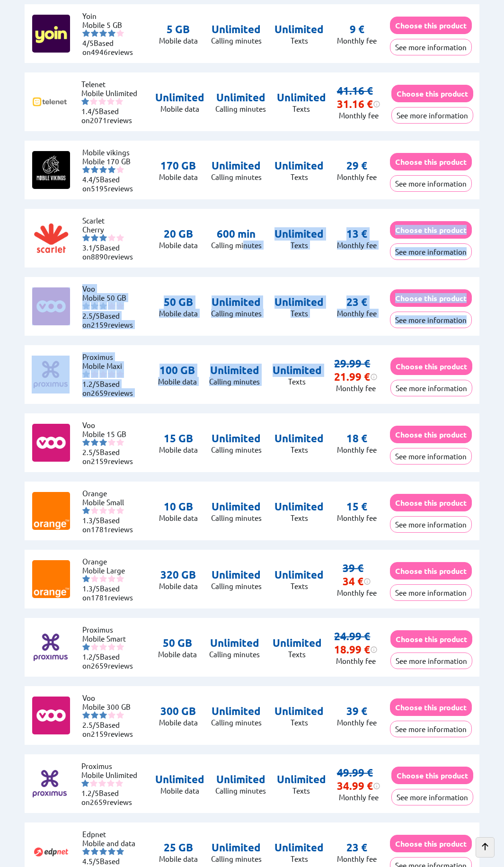  What do you see at coordinates (100, 733) in the screenshot?
I see `span: 2159` at bounding box center [100, 733].